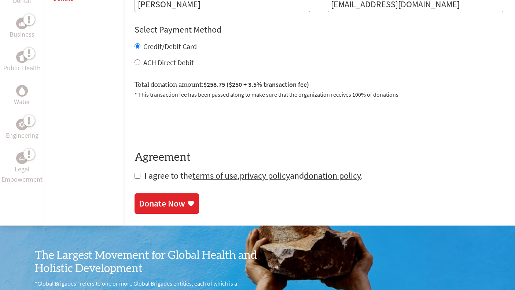 The width and height of the screenshot is (515, 290). I want to click on div: Legal Empowerment, so click(22, 158).